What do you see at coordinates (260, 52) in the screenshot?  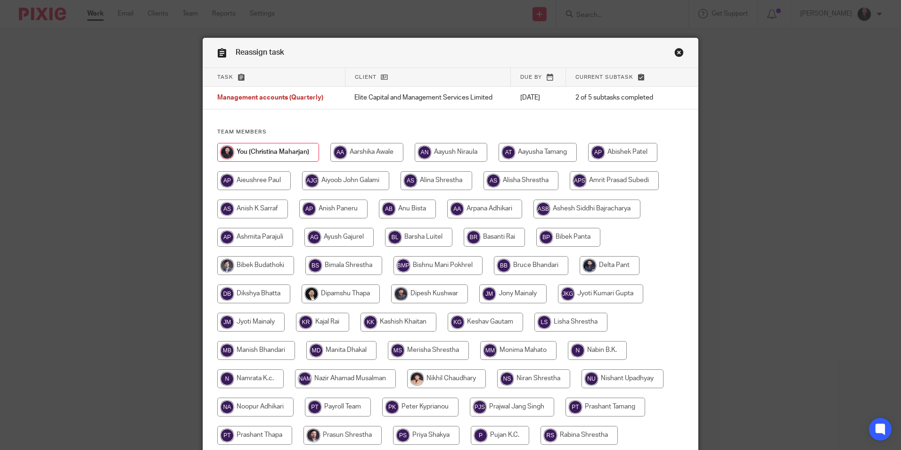 I see `span: Reassign task` at bounding box center [260, 52].